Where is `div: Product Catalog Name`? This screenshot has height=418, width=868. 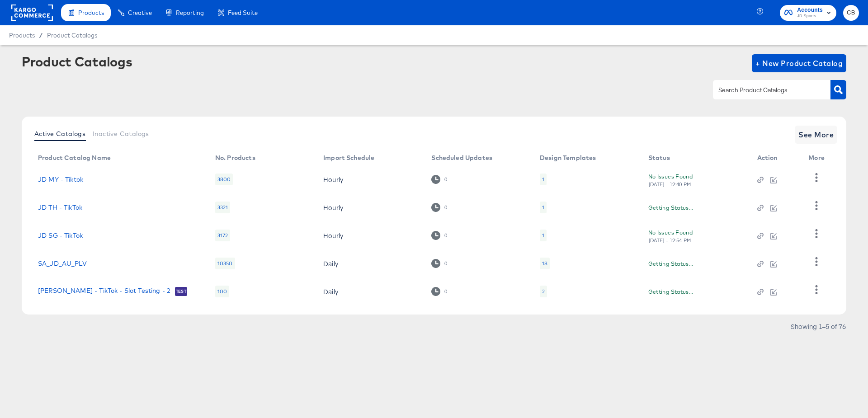
div: Product Catalog Name is located at coordinates (74, 158).